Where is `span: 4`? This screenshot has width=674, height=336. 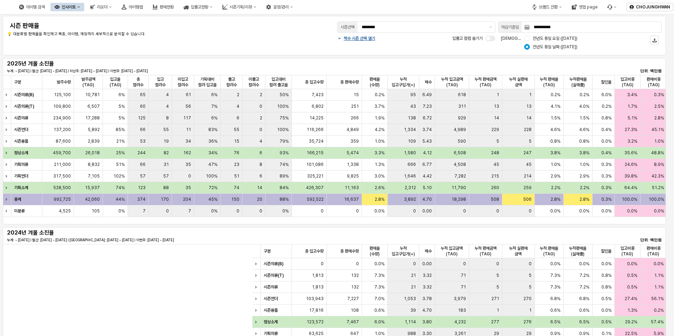
span: 4 is located at coordinates (167, 106).